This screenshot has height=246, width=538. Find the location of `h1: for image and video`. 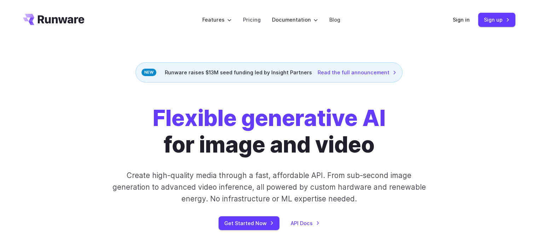

h1: for image and video is located at coordinates (269, 132).